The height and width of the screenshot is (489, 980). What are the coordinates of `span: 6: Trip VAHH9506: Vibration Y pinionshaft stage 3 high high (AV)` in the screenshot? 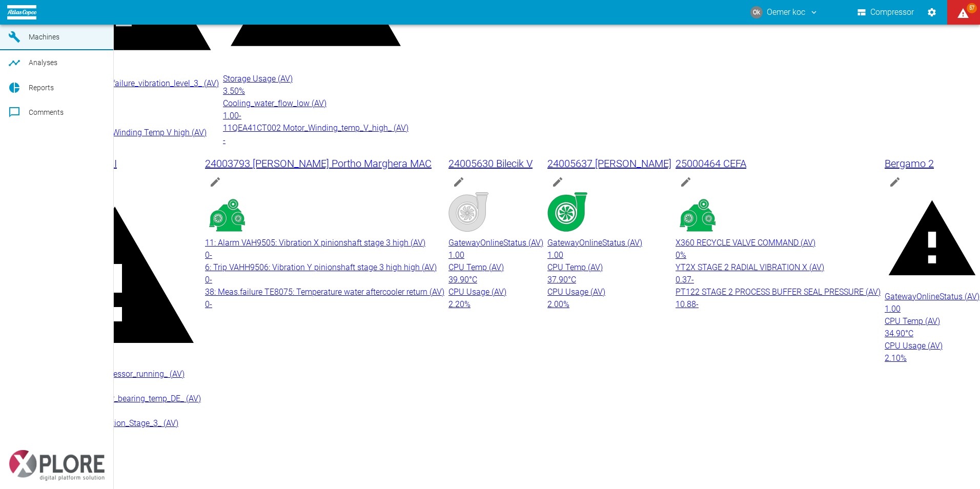 It's located at (320, 267).